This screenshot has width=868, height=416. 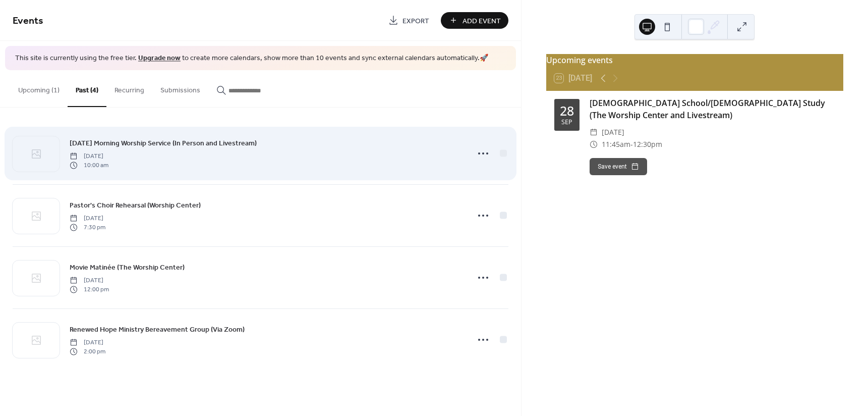 What do you see at coordinates (157, 329) in the screenshot?
I see `span: Renewed Hope Ministry Bereavement Group (Via Zoom)` at bounding box center [157, 329].